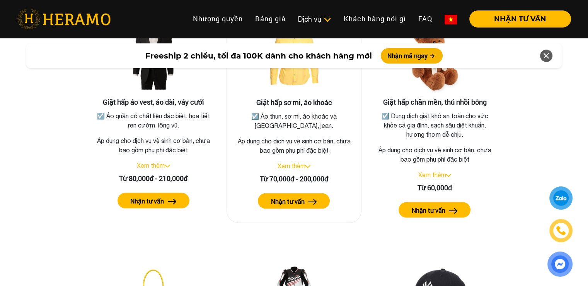  What do you see at coordinates (426, 19) in the screenshot?
I see `a: FAQ` at bounding box center [426, 19].